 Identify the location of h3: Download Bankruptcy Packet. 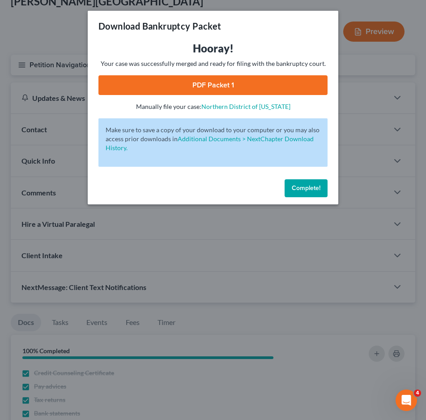
(160, 26).